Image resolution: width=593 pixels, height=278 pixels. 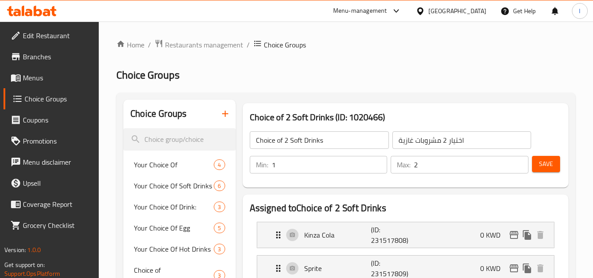 I want to click on p: (ID: 231517808), so click(x=393, y=235).